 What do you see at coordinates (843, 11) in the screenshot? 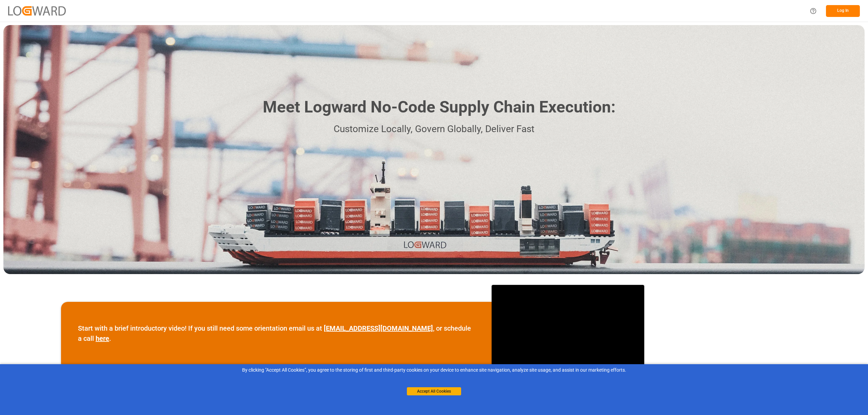
I see `button: Log In` at bounding box center [843, 11].